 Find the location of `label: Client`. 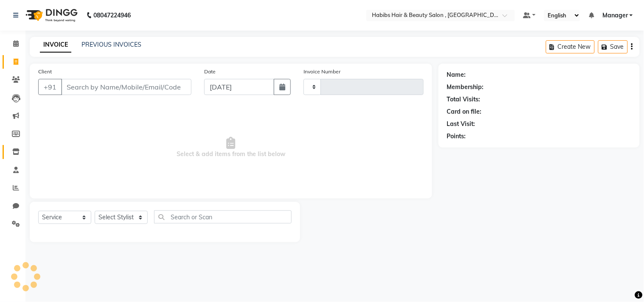

label: Client is located at coordinates (45, 72).